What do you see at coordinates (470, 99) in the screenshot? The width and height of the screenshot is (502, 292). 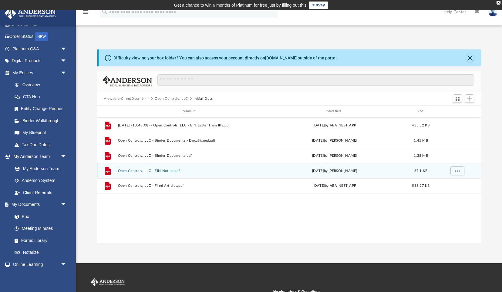 I see `button: Add` at bounding box center [470, 99].